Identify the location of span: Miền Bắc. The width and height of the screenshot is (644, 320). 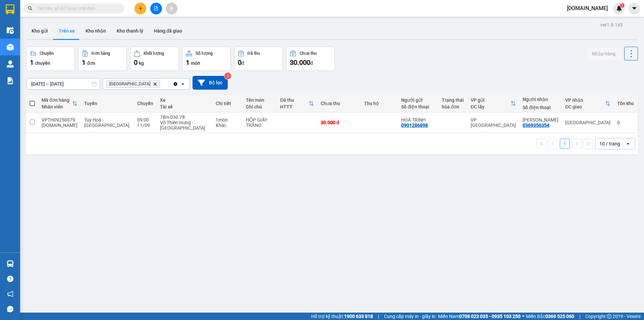
(551, 316).